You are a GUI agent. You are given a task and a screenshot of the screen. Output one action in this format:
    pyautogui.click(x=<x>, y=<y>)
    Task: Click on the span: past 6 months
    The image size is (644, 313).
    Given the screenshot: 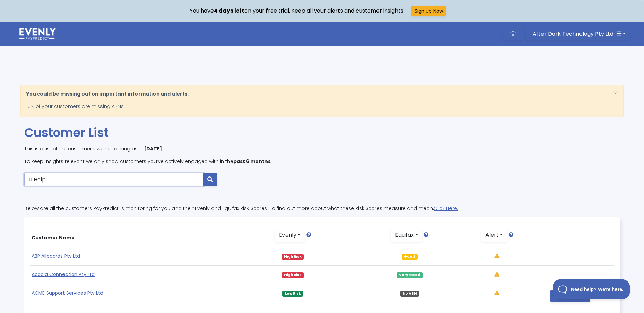 What is the action you would take?
    pyautogui.click(x=252, y=162)
    